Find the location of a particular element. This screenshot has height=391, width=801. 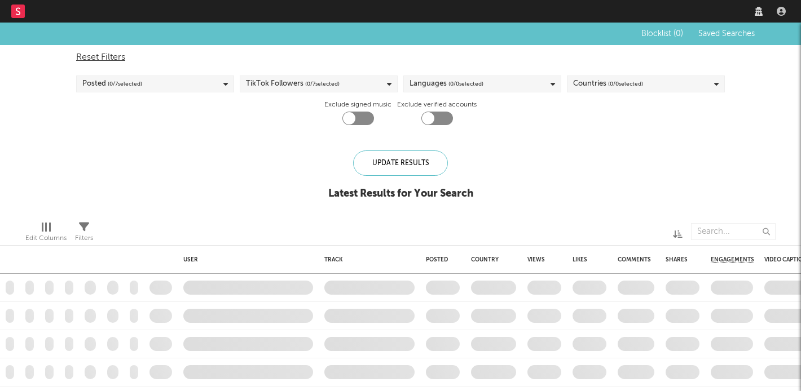

div: Countries is located at coordinates (608, 84).